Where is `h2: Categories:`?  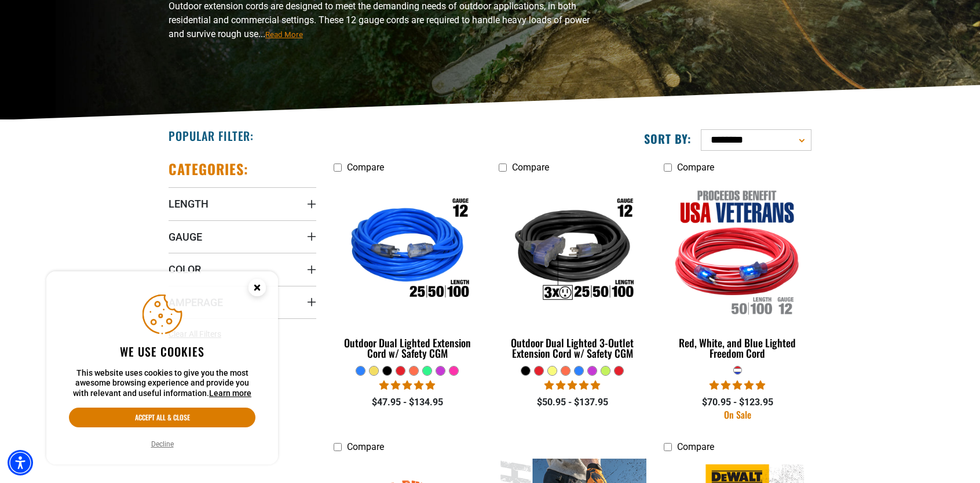
h2: Categories: is located at coordinates (209, 169).